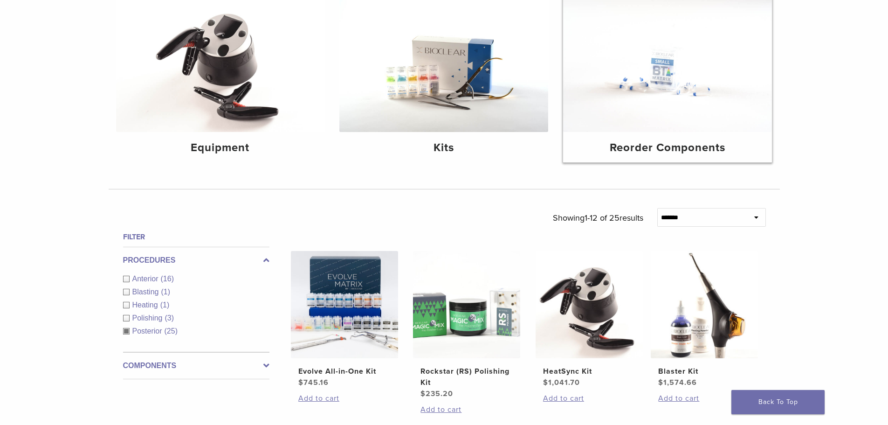 The image size is (888, 425). Describe the element at coordinates (467, 304) in the screenshot. I see `img: Rockstar (RS) Polishing Kit` at that location.